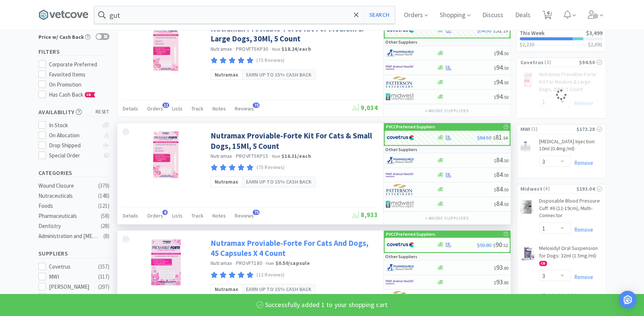 The image size is (644, 316). What do you see at coordinates (104, 297) in the screenshot?
I see `div: ( 293 )` at bounding box center [104, 297].